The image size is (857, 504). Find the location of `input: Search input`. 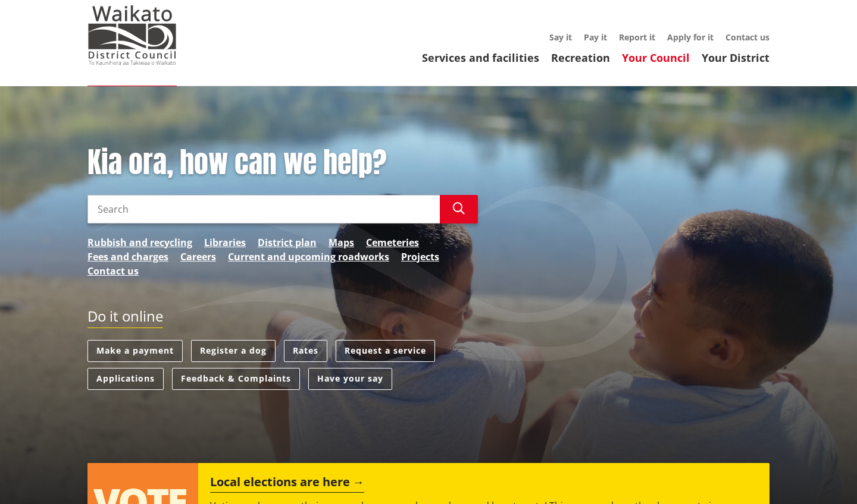

input: Search input is located at coordinates (263, 209).